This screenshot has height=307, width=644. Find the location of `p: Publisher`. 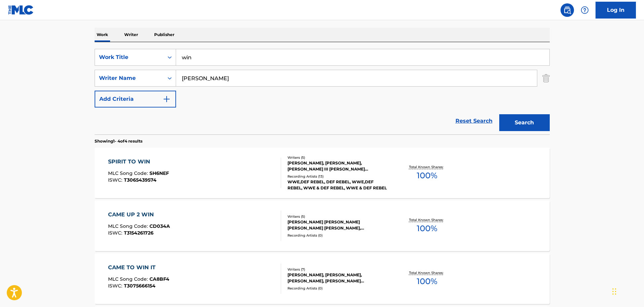

p: Publisher is located at coordinates (164, 35).